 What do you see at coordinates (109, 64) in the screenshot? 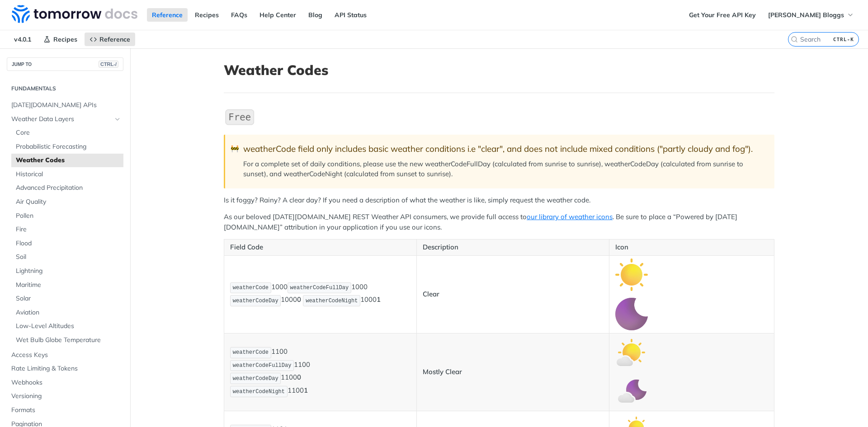
I see `span: CTRL-/` at bounding box center [109, 64].